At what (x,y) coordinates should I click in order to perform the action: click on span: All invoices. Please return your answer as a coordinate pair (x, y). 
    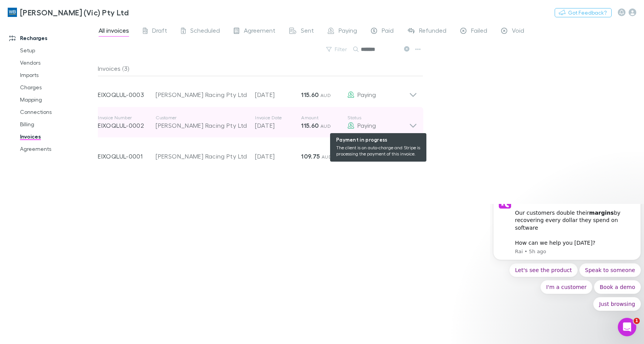
    Looking at the image, I should click on (114, 32).